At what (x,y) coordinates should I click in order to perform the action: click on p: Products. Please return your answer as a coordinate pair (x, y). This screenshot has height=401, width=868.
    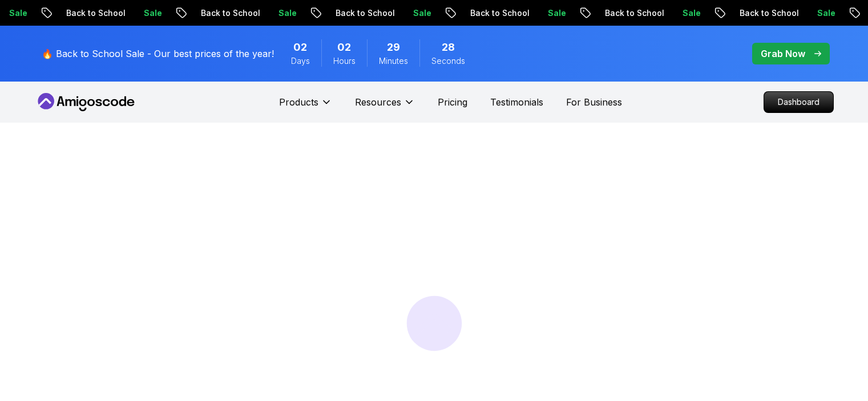
    Looking at the image, I should click on (298, 102).